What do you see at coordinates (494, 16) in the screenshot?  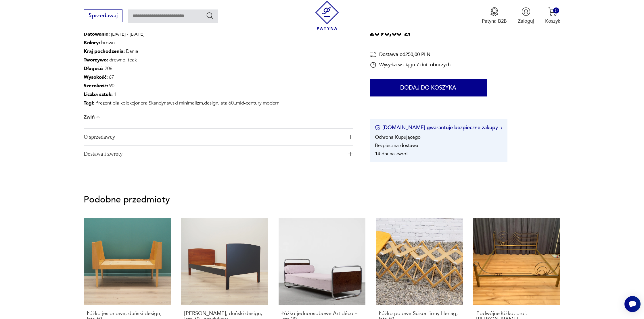 I see `button: Patyna B2B` at bounding box center [494, 16].